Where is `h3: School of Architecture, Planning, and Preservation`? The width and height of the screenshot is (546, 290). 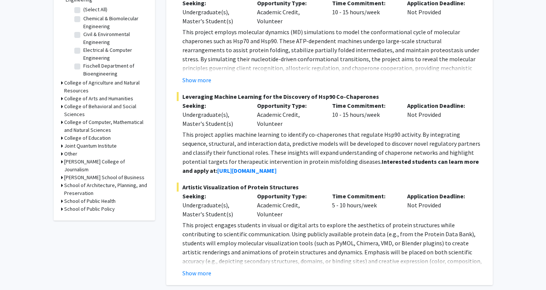 h3: School of Architecture, Planning, and Preservation is located at coordinates (106, 189).